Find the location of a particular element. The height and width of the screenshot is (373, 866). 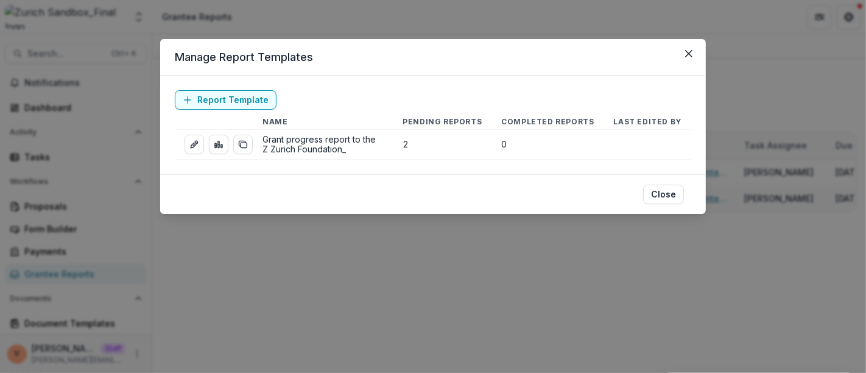

button: duplicate-report-responses is located at coordinates (243, 144).